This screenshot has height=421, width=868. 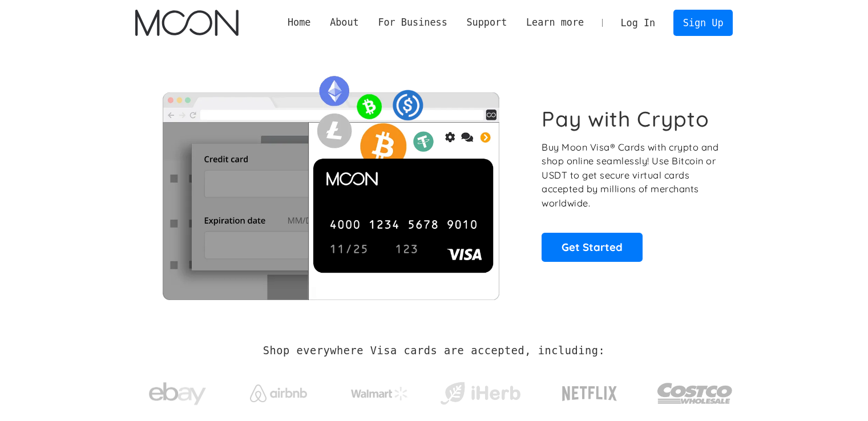 What do you see at coordinates (379, 391) in the screenshot?
I see `a: Walmart` at bounding box center [379, 391].